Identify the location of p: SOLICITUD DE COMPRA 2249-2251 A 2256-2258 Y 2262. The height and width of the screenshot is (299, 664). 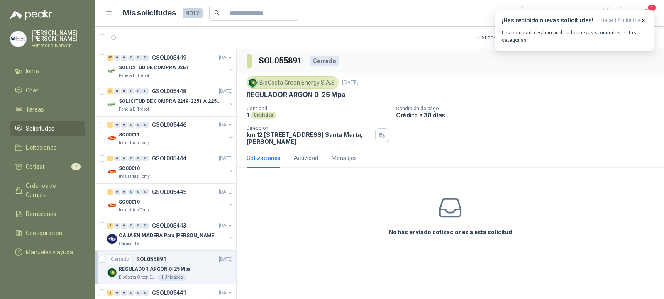
(170, 101).